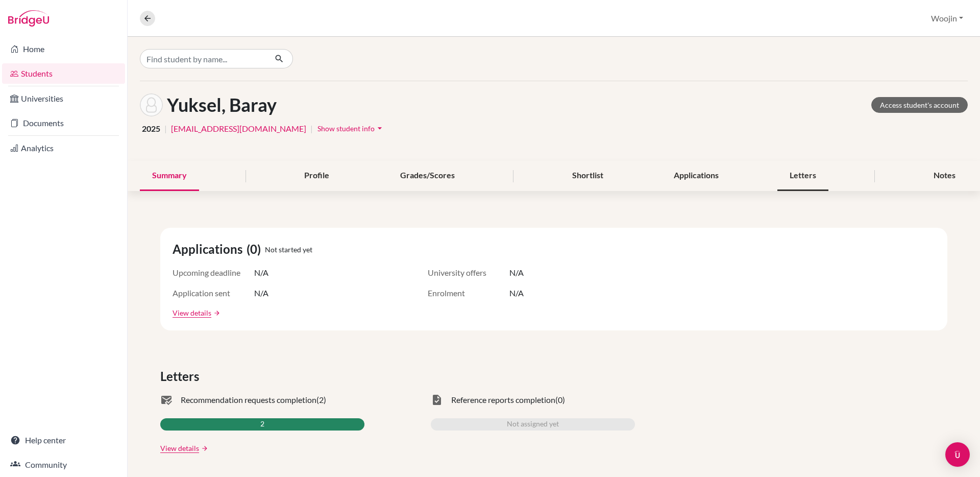  What do you see at coordinates (63, 98) in the screenshot?
I see `a: Universities` at bounding box center [63, 98].